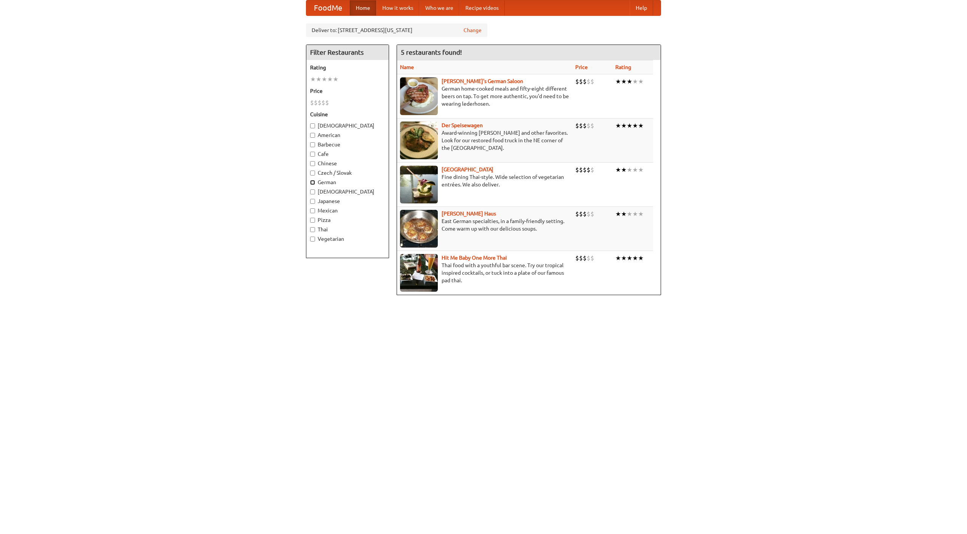 The width and height of the screenshot is (967, 534). What do you see at coordinates (581, 67) in the screenshot?
I see `a: Price` at bounding box center [581, 67].